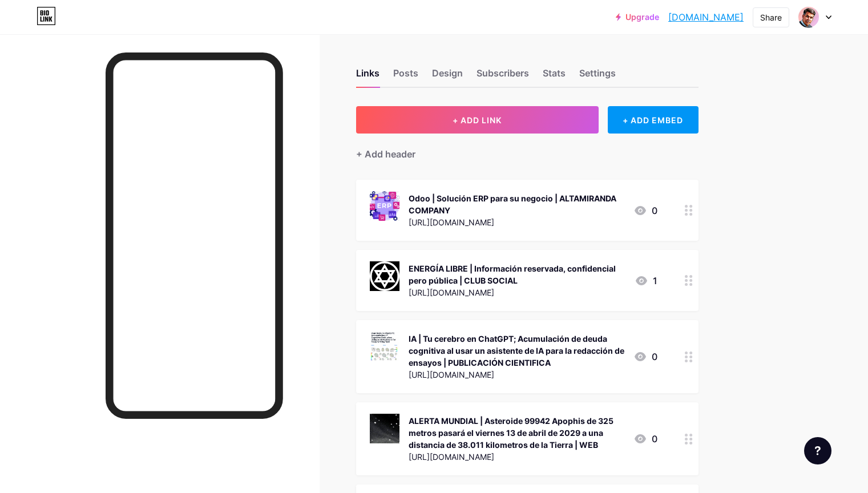 The height and width of the screenshot is (493, 868). What do you see at coordinates (385, 206) in the screenshot?
I see `img: Odoo | Solución ERP para su negocio | ALTAMIRANDA COMPANY` at bounding box center [385, 206].